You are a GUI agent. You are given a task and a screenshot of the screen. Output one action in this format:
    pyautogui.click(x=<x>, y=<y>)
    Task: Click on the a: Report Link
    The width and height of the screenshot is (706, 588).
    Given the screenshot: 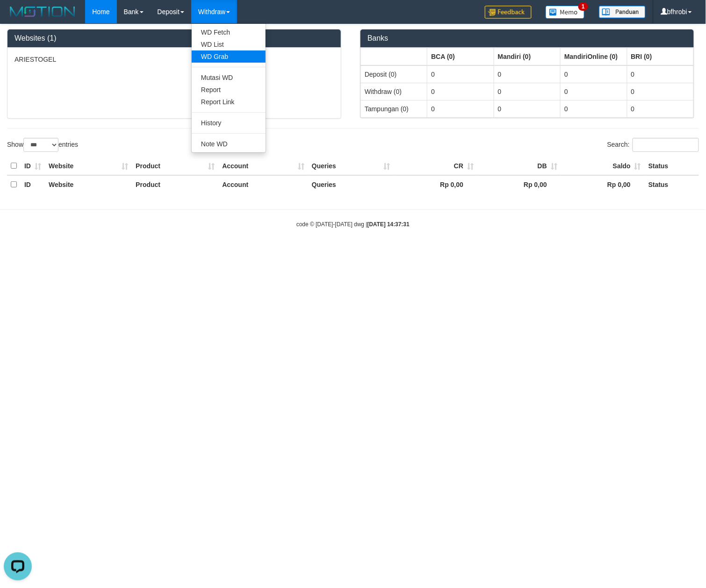 What is the action you would take?
    pyautogui.click(x=229, y=102)
    